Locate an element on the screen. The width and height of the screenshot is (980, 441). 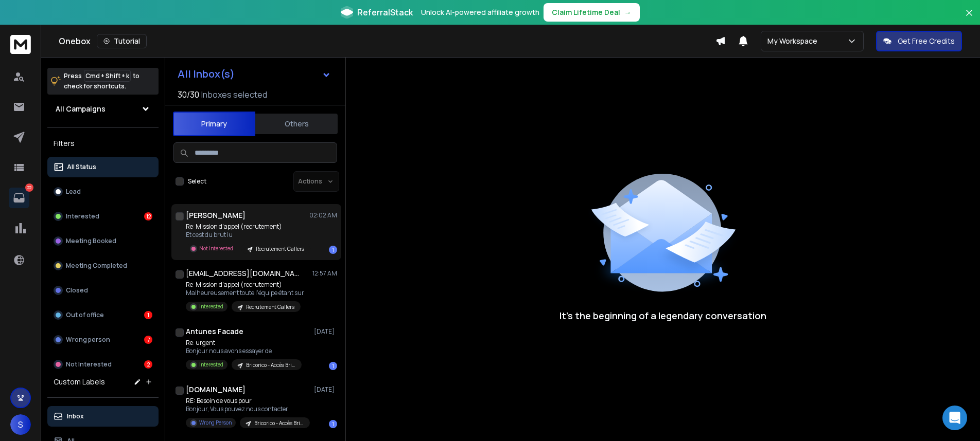
button: Tutorial is located at coordinates (122, 41).